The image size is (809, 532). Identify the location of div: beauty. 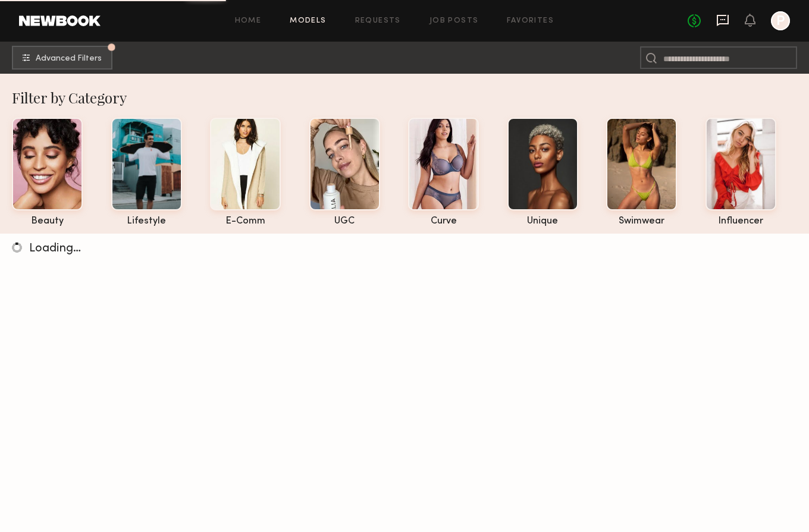
(47, 221).